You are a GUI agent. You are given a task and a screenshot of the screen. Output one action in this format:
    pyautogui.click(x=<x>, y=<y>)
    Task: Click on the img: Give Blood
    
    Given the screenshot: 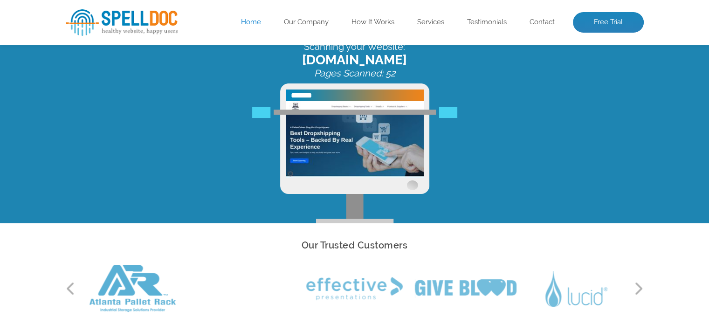 What is the action you would take?
    pyautogui.click(x=465, y=288)
    